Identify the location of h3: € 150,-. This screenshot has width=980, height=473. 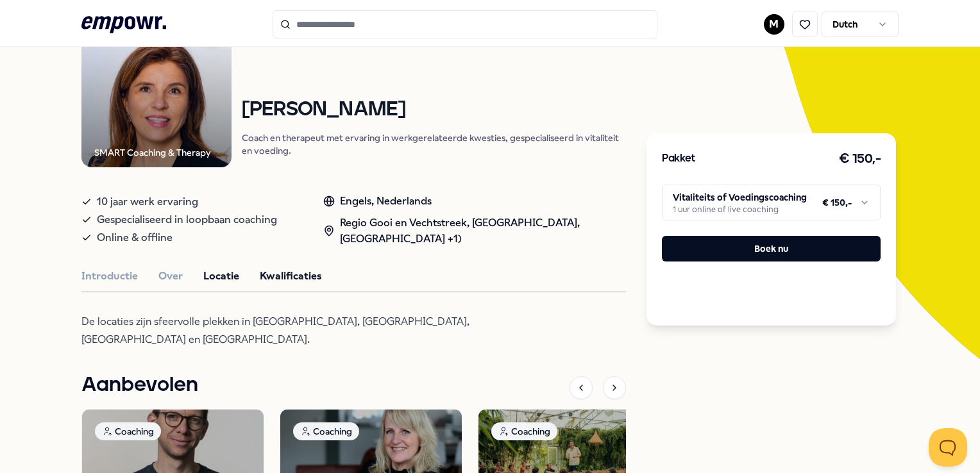
(861, 159).